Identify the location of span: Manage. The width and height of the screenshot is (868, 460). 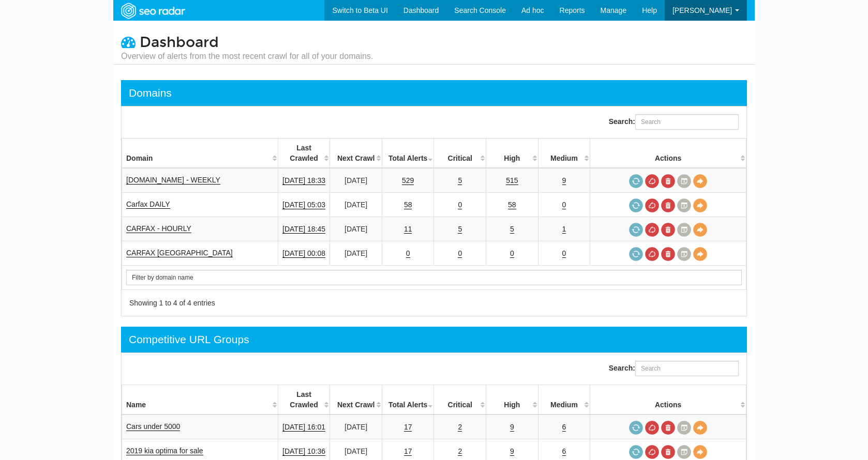
(613, 10).